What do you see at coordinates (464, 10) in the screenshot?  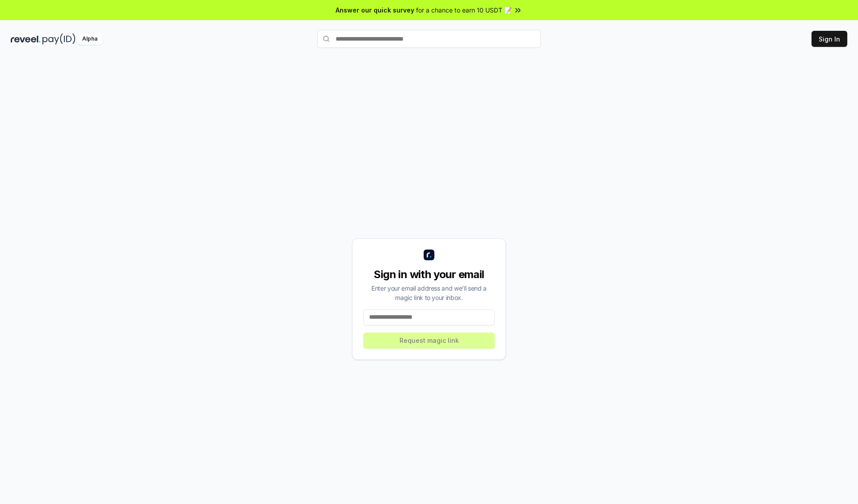 I see `span: for a chance to earn 10 USDT 📝` at bounding box center [464, 10].